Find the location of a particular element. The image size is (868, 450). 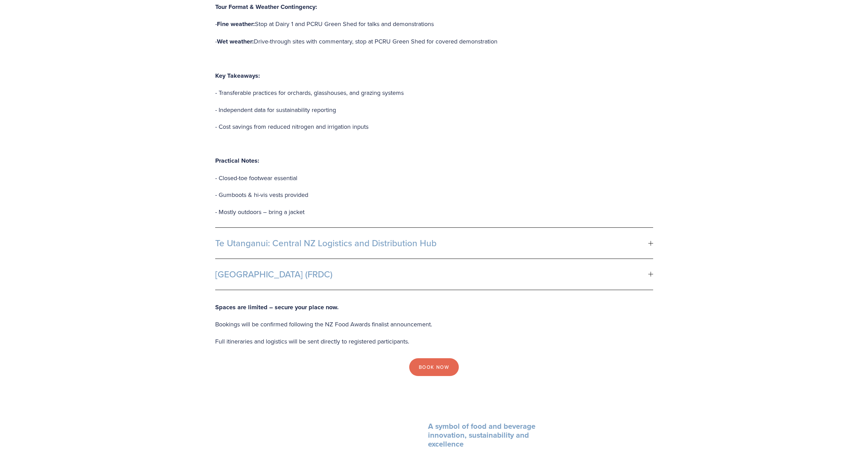

p: - Mostly outdoors – bring a jacket is located at coordinates (369, 212).